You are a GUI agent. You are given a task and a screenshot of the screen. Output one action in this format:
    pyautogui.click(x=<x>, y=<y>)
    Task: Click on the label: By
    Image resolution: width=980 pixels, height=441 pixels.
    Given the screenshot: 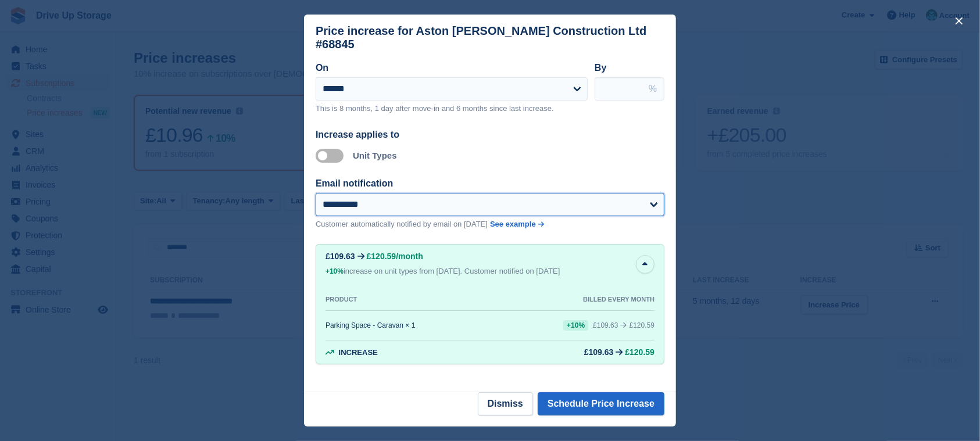 What is the action you would take?
    pyautogui.click(x=600, y=68)
    